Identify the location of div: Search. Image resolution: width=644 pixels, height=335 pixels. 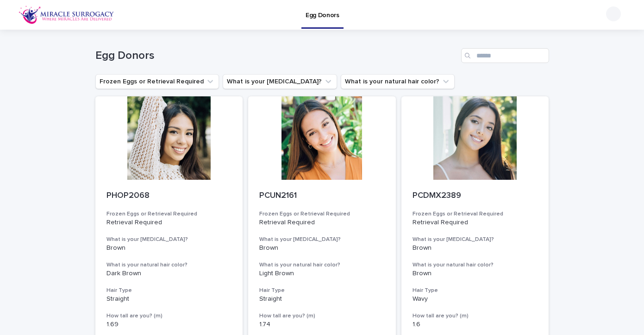
(505, 56).